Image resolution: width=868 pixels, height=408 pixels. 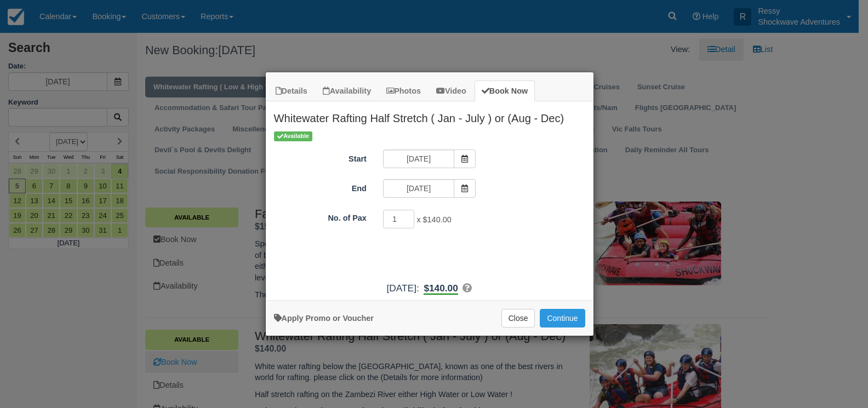 What do you see at coordinates (430, 115) in the screenshot?
I see `h2: Whitewater Rafting Half Stretch ( Jan - July ) or (Aug - Dec)` at bounding box center [430, 115].